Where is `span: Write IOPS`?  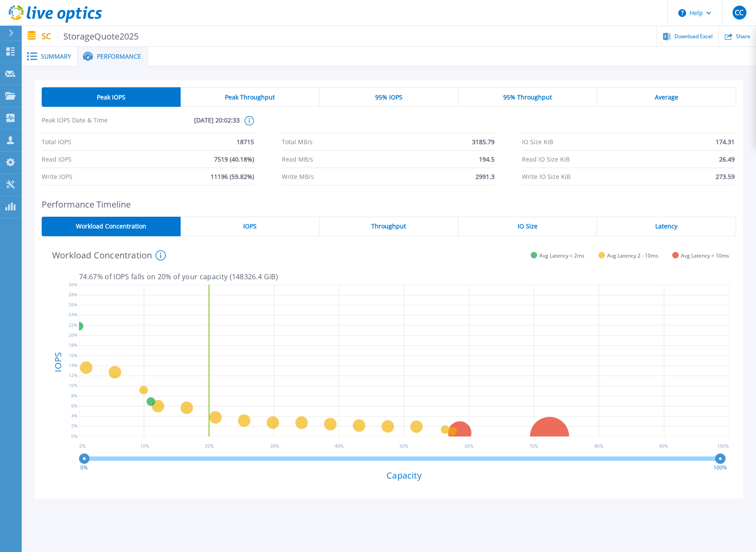 span: Write IOPS is located at coordinates (57, 176).